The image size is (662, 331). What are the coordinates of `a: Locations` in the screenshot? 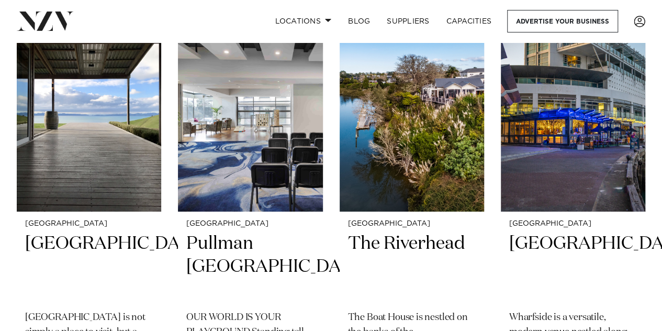 It's located at (303, 21).